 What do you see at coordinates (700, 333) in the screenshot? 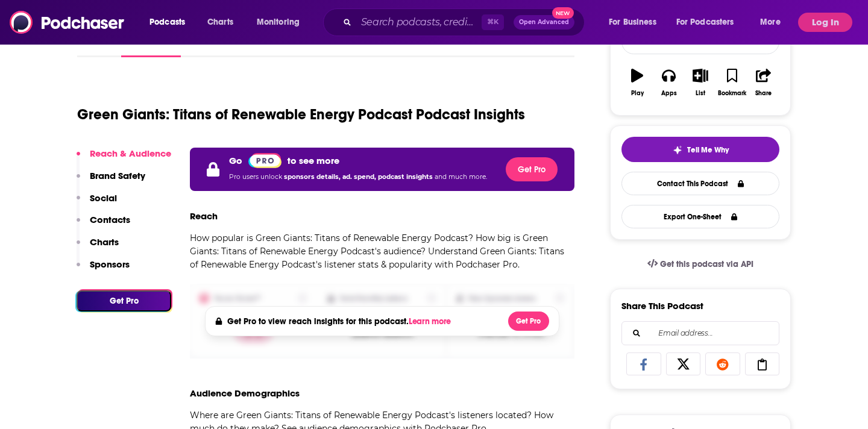
I see `div: Search followers` at bounding box center [700, 333].